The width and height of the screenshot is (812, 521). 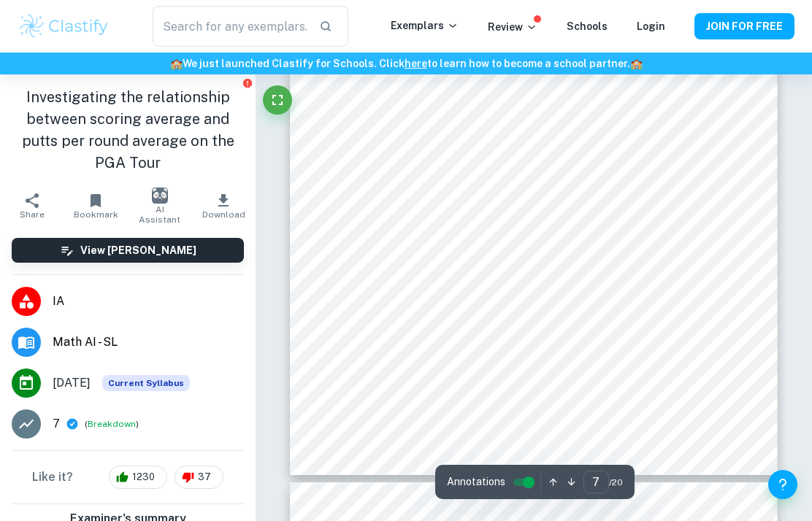 What do you see at coordinates (406, 63) in the screenshot?
I see `h6: We just launched Clastify for Schools. Click to learn how to become a school partner.` at bounding box center [406, 63].